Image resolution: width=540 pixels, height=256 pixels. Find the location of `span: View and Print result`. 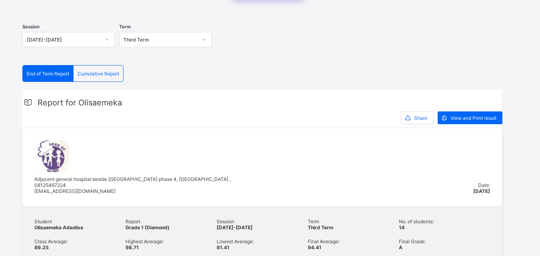

span: View and Print result is located at coordinates (473, 118).